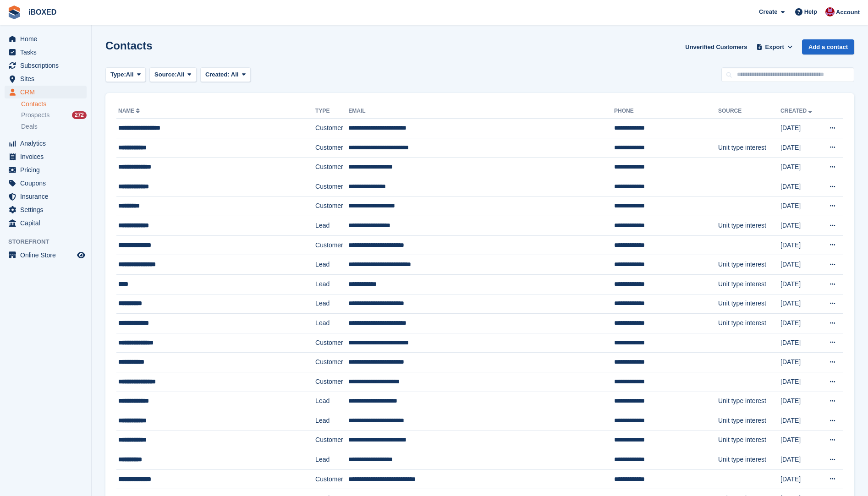 The width and height of the screenshot is (868, 496). What do you see at coordinates (35, 115) in the screenshot?
I see `span: Prospects` at bounding box center [35, 115].